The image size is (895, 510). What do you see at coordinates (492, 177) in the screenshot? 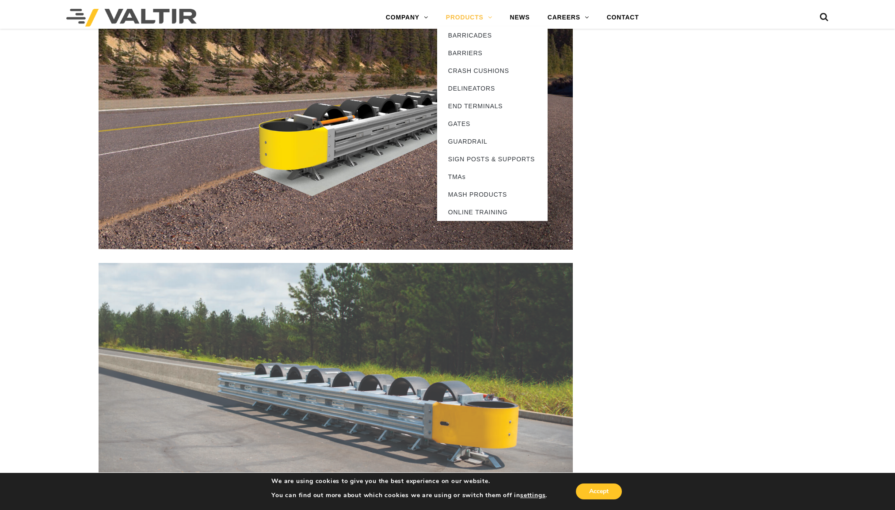
I see `a: TMAs` at bounding box center [492, 177].